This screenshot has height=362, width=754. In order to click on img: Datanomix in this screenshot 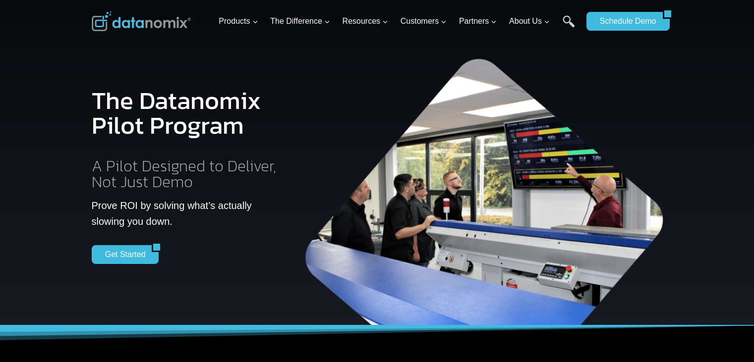, I will do `click(141, 21)`.